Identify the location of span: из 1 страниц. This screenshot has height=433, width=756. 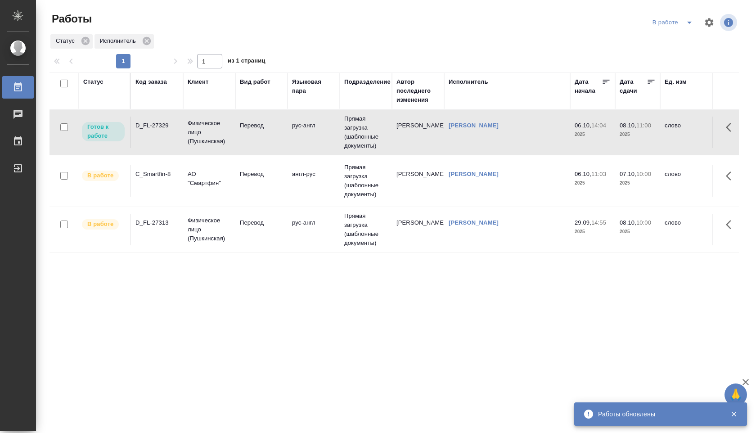
(246, 62).